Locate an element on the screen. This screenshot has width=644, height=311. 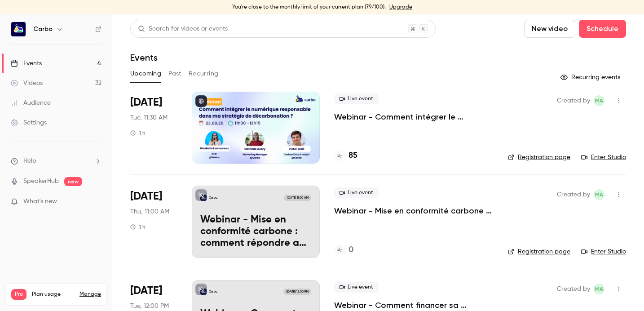
span: Plan usage is located at coordinates (53, 294).